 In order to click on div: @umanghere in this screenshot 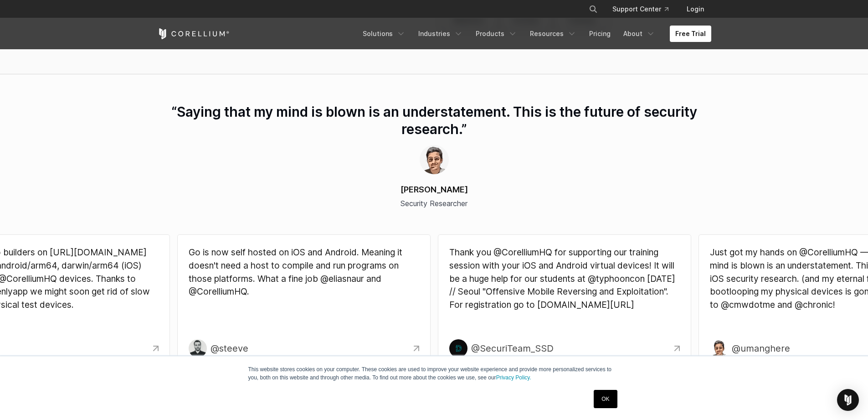, I will do `click(761, 349)`.